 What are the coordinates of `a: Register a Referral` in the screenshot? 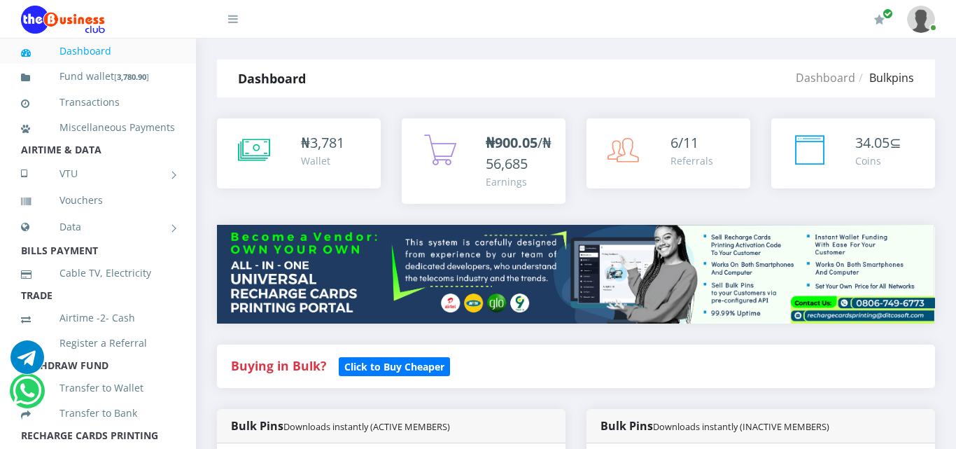 It's located at (98, 343).